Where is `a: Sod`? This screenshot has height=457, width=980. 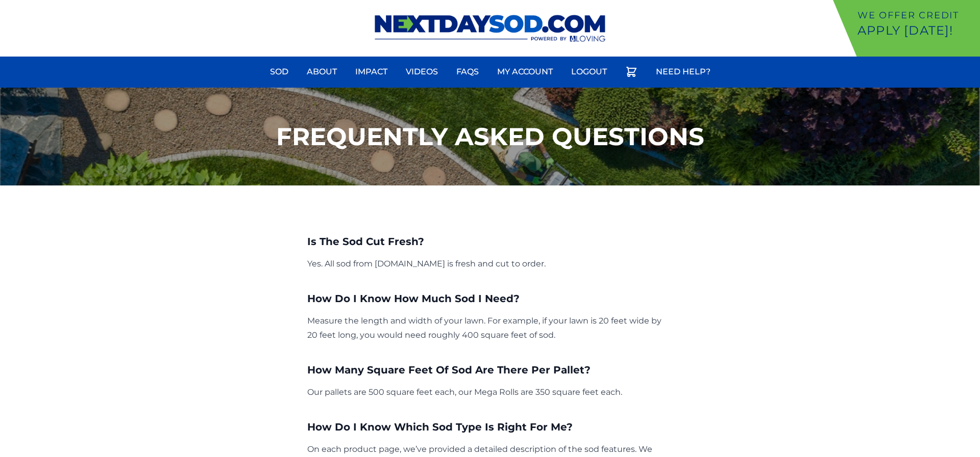 a: Sod is located at coordinates (279, 72).